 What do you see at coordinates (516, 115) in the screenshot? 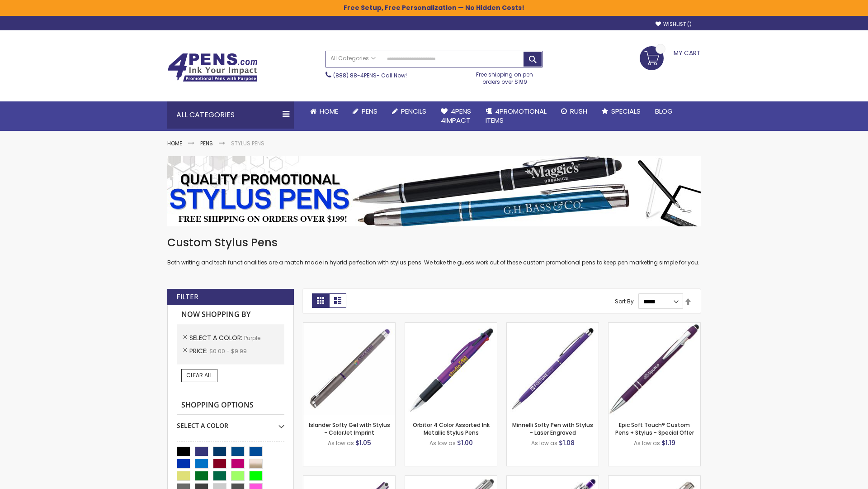
I see `a: 4PROMOTIONALITEMS` at bounding box center [516, 115].